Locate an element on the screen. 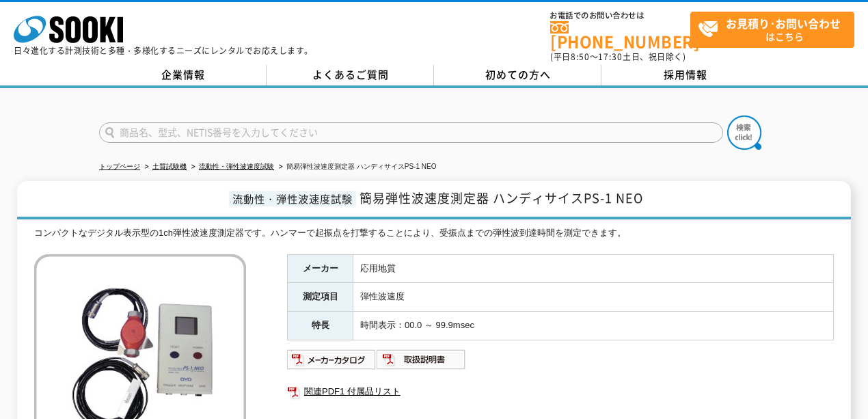 The image size is (868, 419). img: btn_search.png is located at coordinates (745, 133).